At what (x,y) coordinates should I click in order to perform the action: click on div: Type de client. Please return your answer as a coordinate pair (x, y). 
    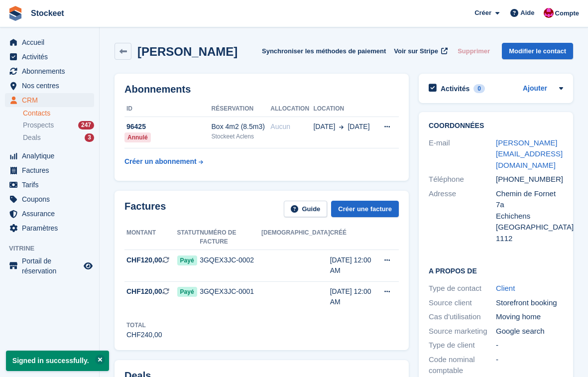
    Looking at the image, I should click on (462, 345).